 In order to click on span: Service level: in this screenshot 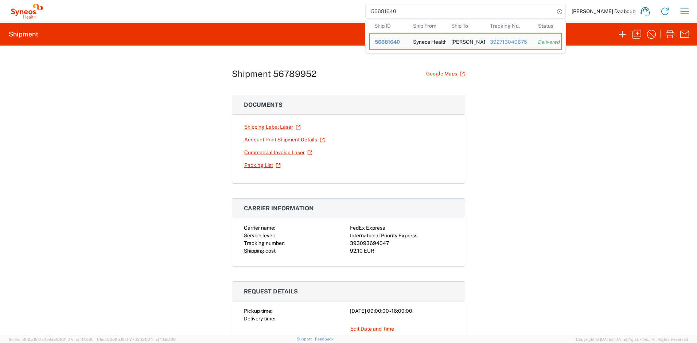, I will do `click(259, 235)`.